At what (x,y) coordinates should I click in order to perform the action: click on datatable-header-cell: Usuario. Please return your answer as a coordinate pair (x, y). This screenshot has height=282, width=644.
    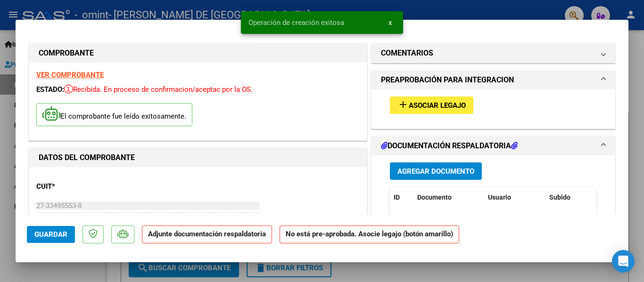
    Looking at the image, I should click on (515, 197).